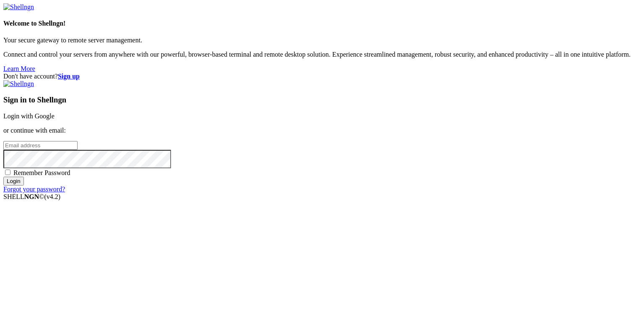 This screenshot has width=644, height=332. What do you see at coordinates (29, 116) in the screenshot?
I see `a: Login with Google` at bounding box center [29, 116].